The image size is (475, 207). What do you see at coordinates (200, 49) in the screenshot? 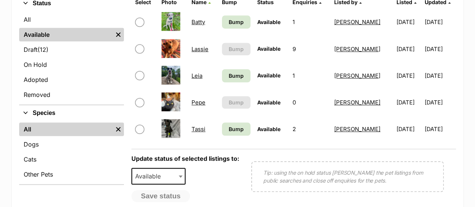
I see `a: Lassie` at bounding box center [200, 49].